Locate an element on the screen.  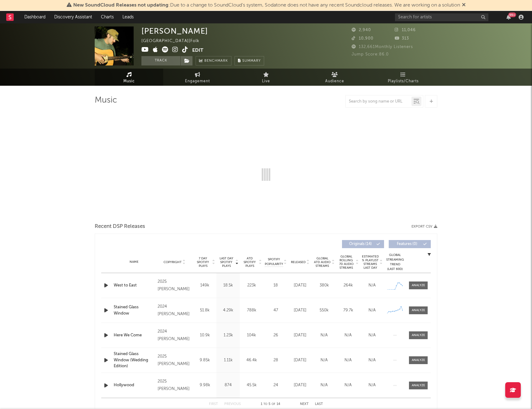
a: Music is located at coordinates (129, 77).